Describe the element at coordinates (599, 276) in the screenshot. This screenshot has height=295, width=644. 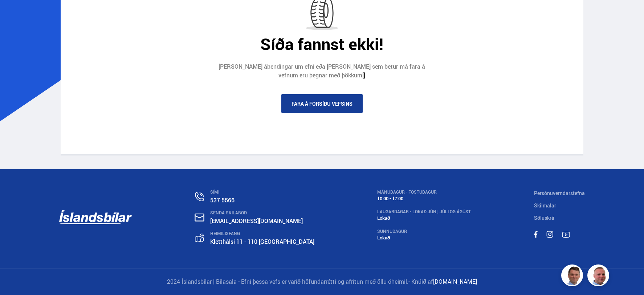
I see `img: siFngHWaQ9KaOqBr.png` at that location.